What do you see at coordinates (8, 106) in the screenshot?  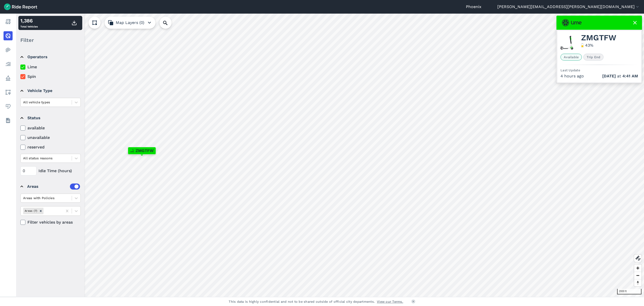 I see `a: Health` at bounding box center [8, 106].